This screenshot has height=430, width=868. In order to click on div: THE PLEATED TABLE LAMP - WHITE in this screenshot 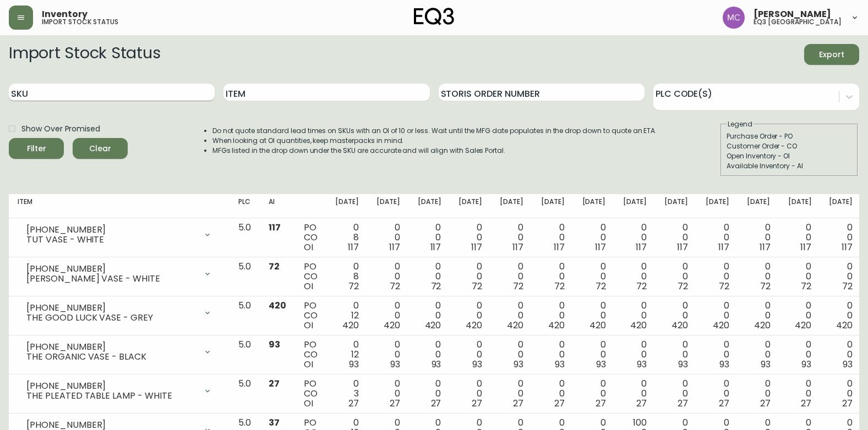, I will do `click(111, 396)`.